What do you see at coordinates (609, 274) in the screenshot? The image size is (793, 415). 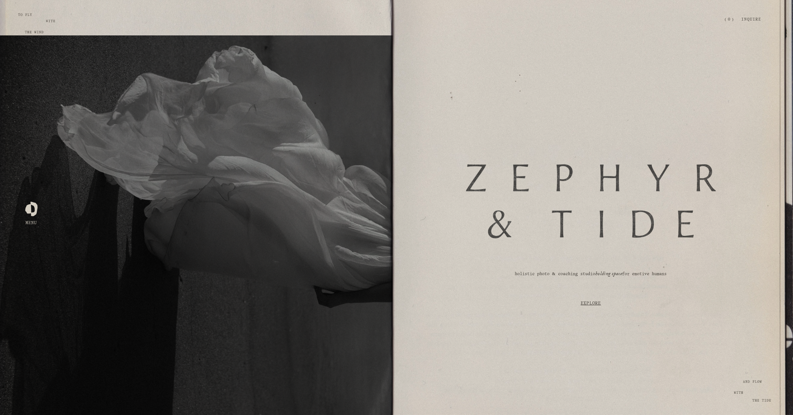 I see `em: holding space` at bounding box center [609, 274].